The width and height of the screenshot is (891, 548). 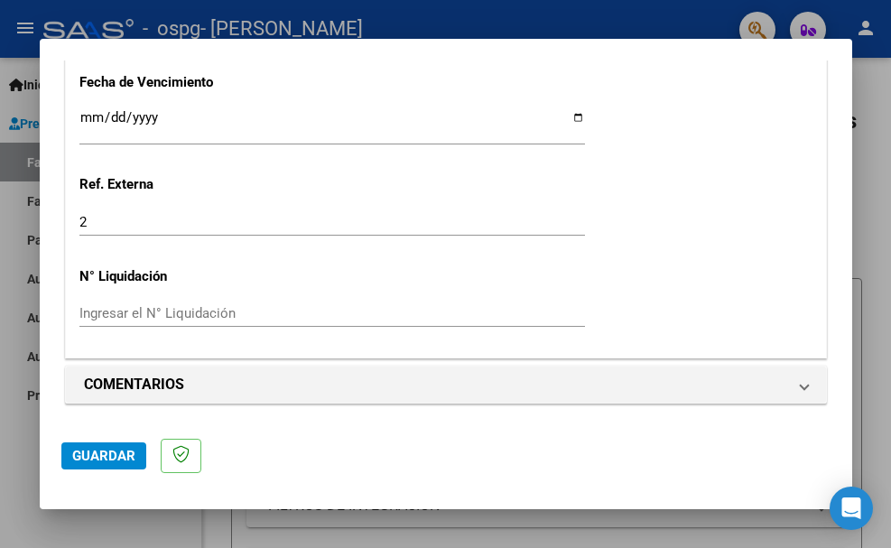 What do you see at coordinates (190, 184) in the screenshot?
I see `p: Ref. Externa` at bounding box center [190, 184].